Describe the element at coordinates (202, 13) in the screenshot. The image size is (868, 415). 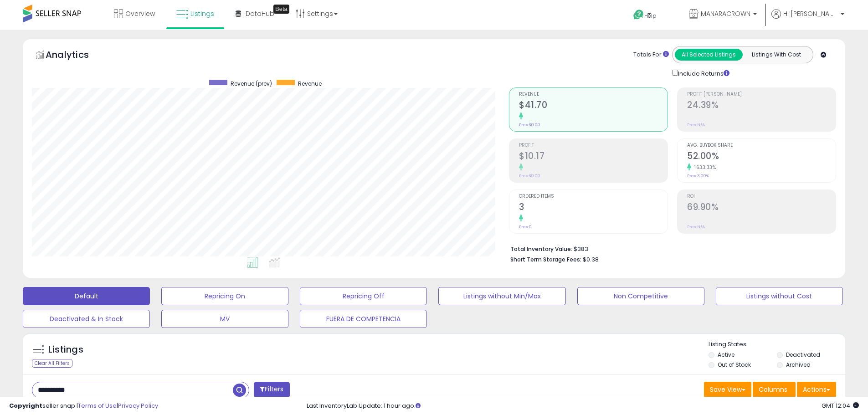
I see `span: Listings` at that location.